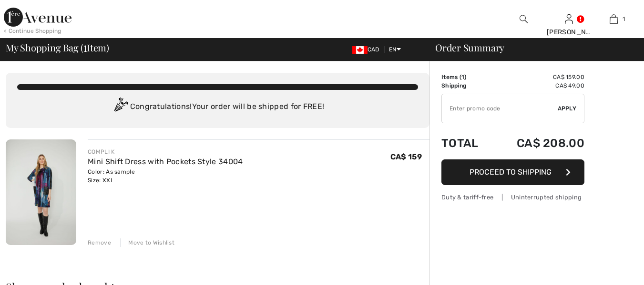 The height and width of the screenshot is (285, 644). Describe the element at coordinates (41, 192) in the screenshot. I see `img: Mini Shift Dress with Pockets Style 34004` at that location.